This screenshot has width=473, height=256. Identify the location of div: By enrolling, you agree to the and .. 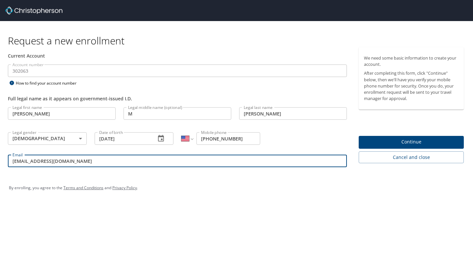
(237, 188).